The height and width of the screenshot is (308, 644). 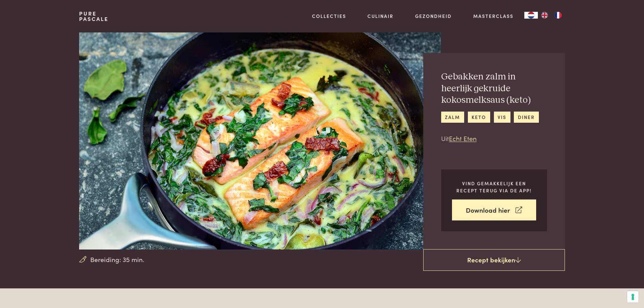 What do you see at coordinates (494, 260) in the screenshot?
I see `a: Recept bekijken` at bounding box center [494, 260].